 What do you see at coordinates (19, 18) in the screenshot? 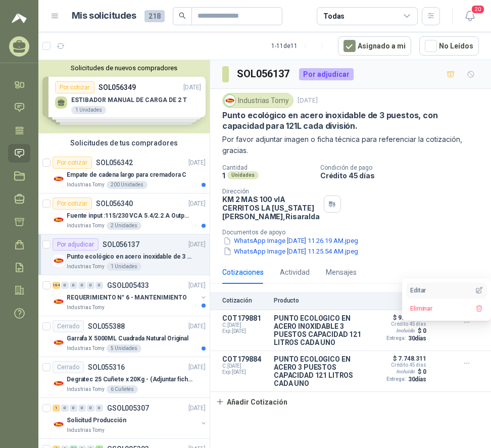
I see `img: Logo peakr` at bounding box center [19, 18].